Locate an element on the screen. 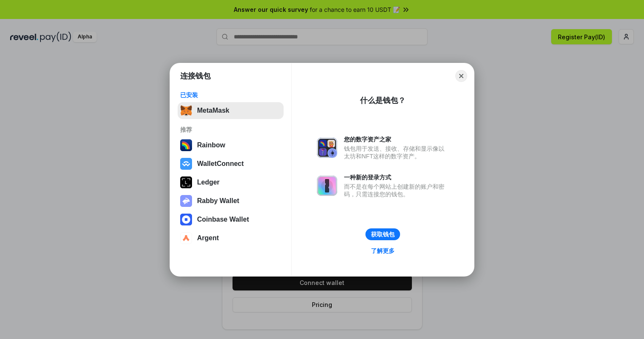 Image resolution: width=644 pixels, height=339 pixels. div: Argent is located at coordinates (208, 238).